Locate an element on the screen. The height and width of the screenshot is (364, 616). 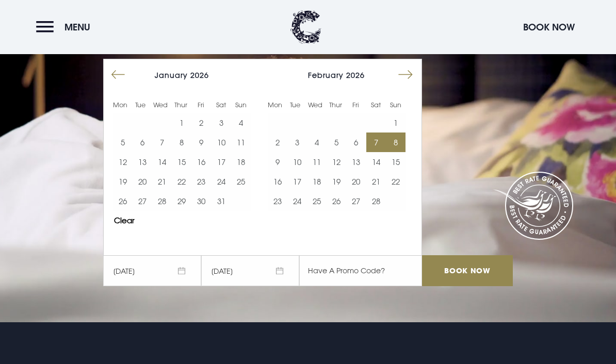
td: Choose Wednesday, January 28, 2026 as your end date. is located at coordinates (162, 201).